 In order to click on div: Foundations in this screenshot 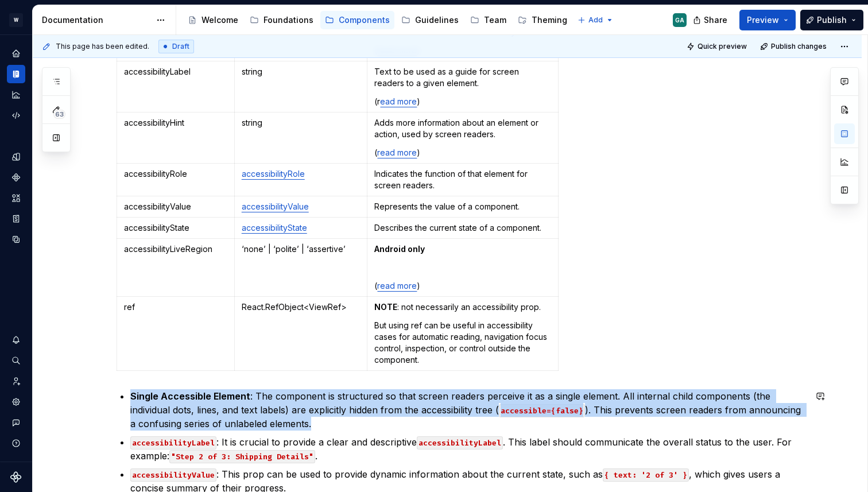, I will do `click(288, 20)`.